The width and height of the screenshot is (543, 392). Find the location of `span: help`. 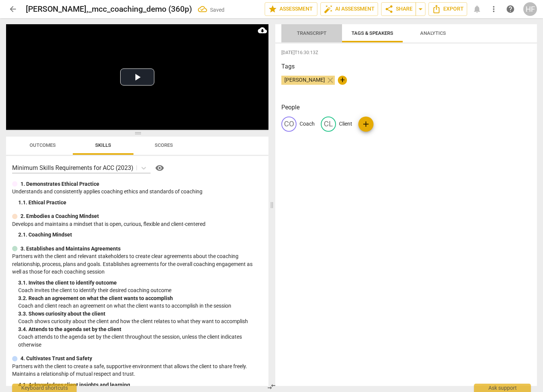

span: help is located at coordinates (510, 9).